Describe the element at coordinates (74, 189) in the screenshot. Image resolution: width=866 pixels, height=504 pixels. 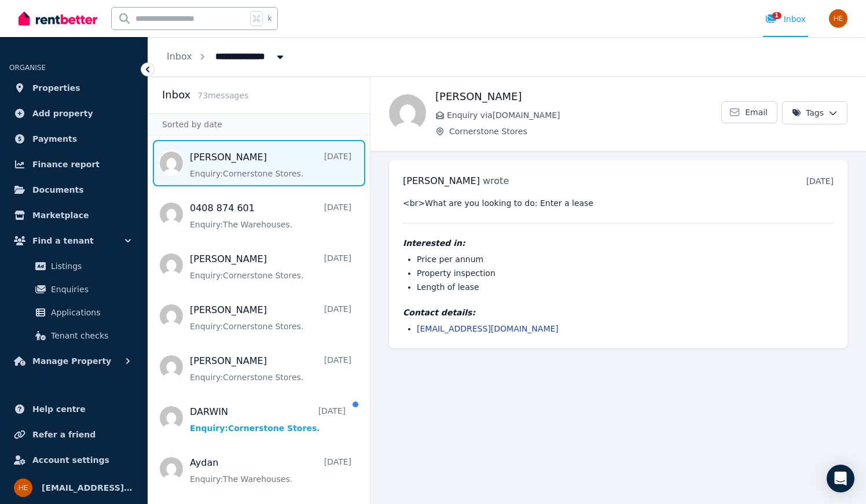
I see `a: Documents` at that location.